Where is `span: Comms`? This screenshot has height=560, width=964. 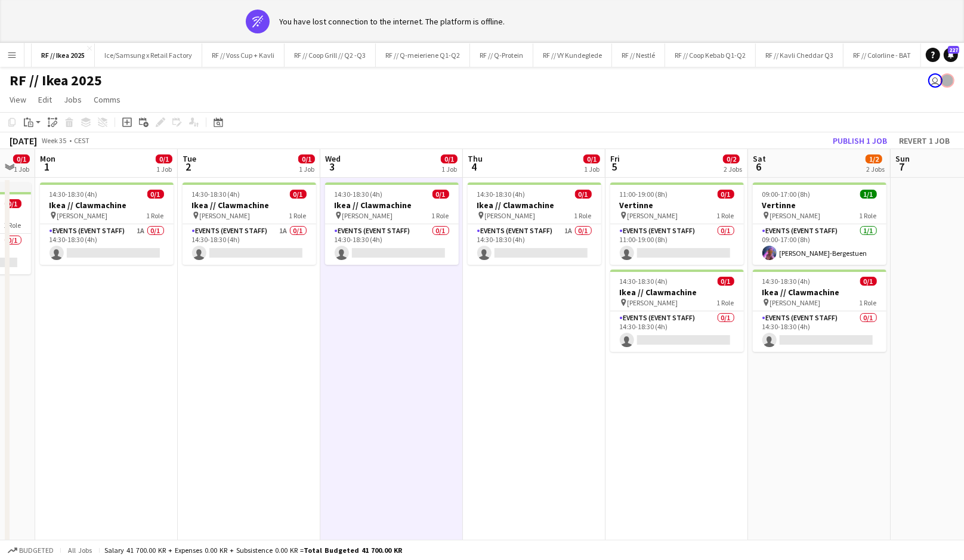
span: Comms is located at coordinates (107, 100).